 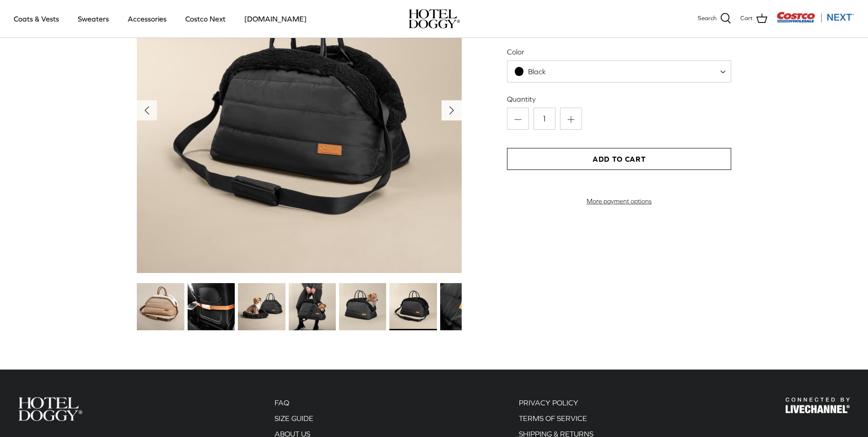 What do you see at coordinates (282, 402) in the screenshot?
I see `a: FAQ` at bounding box center [282, 402].